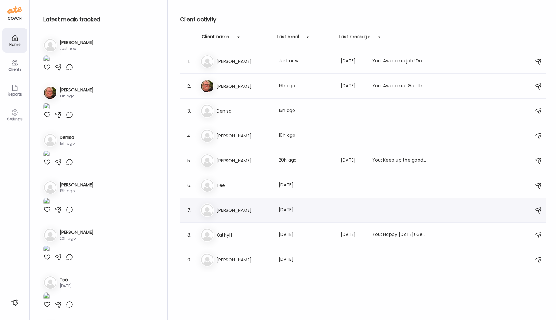 Image resolution: width=556 pixels, height=320 pixels. What do you see at coordinates (355, 38) in the screenshot?
I see `div: Last message` at bounding box center [355, 38].